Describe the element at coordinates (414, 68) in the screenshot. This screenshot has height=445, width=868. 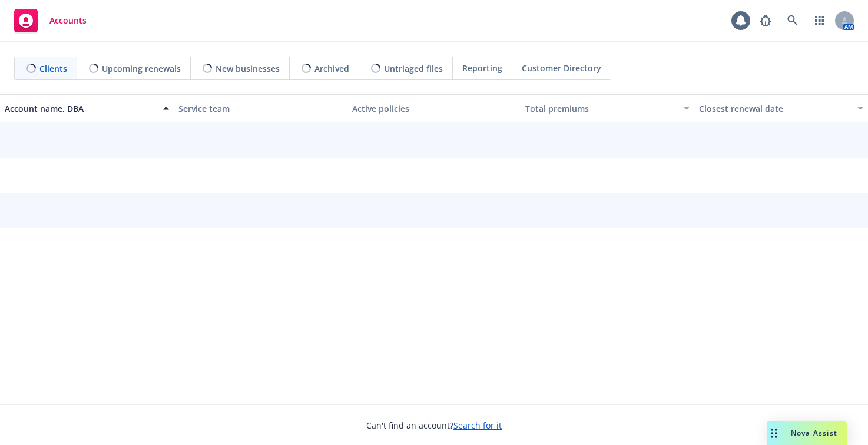
I see `span: Untriaged files` at that location.